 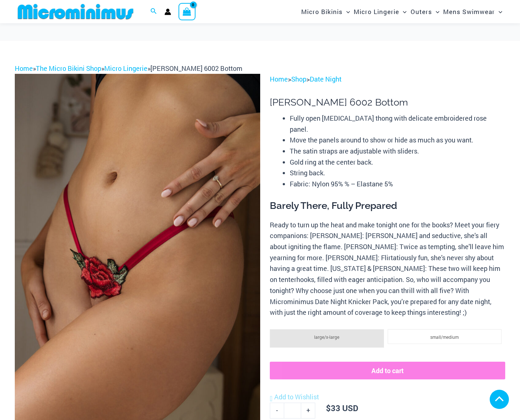 What do you see at coordinates (294, 398) in the screenshot?
I see `a: Add to Wishlist` at bounding box center [294, 398].